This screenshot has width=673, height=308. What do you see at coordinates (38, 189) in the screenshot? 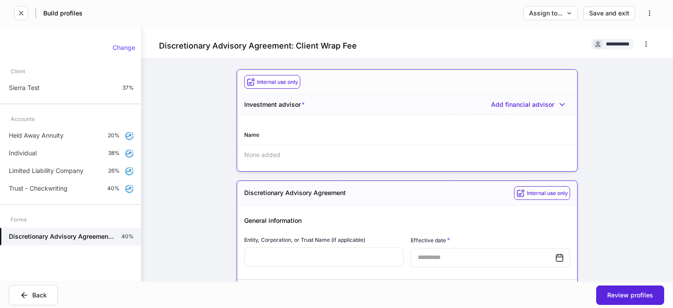
I see `p: Trust - Checkwriting` at bounding box center [38, 189].